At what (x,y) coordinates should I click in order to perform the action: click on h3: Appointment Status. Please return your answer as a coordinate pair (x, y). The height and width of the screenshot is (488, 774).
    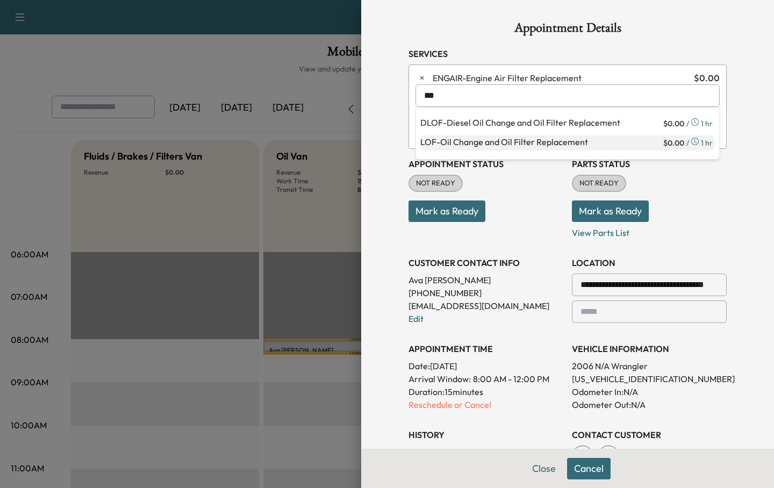
    Looking at the image, I should click on (486, 164).